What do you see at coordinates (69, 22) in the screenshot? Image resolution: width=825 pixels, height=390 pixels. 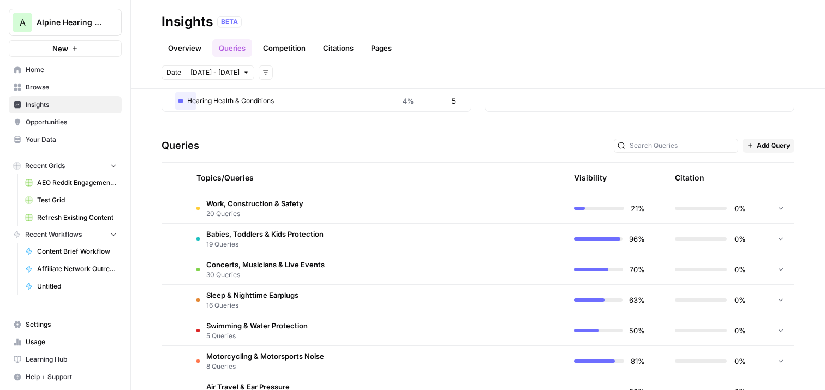 I see `span: Alpine Hearing Protection` at bounding box center [69, 22].